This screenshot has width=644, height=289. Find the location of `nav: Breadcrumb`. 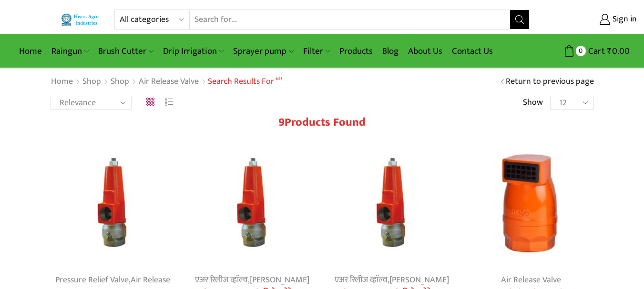

nav: Breadcrumb is located at coordinates (166, 82).